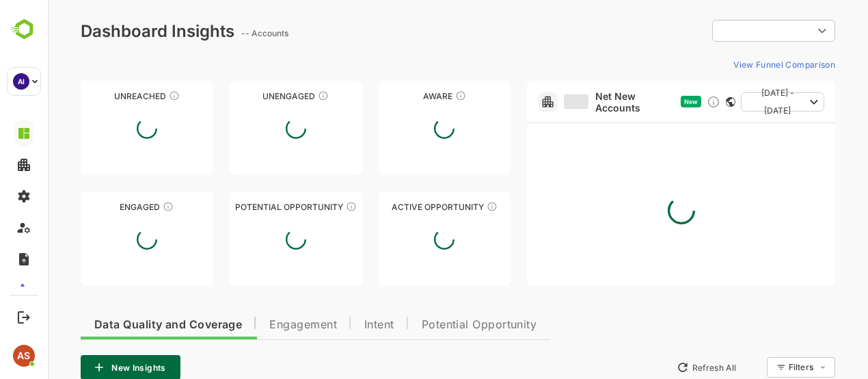 The image size is (868, 379). Describe the element at coordinates (248, 96) in the screenshot. I see `div: Unengaged` at that location.